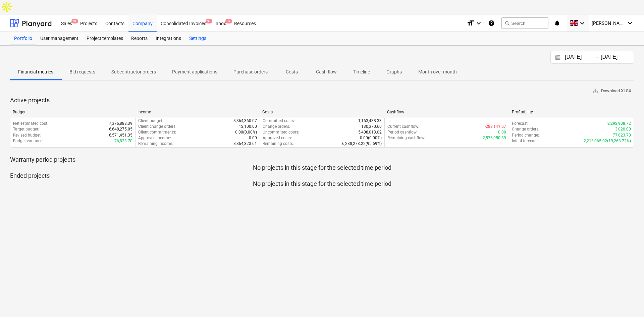  Describe the element at coordinates (59, 39) in the screenshot. I see `a: User management` at that location.